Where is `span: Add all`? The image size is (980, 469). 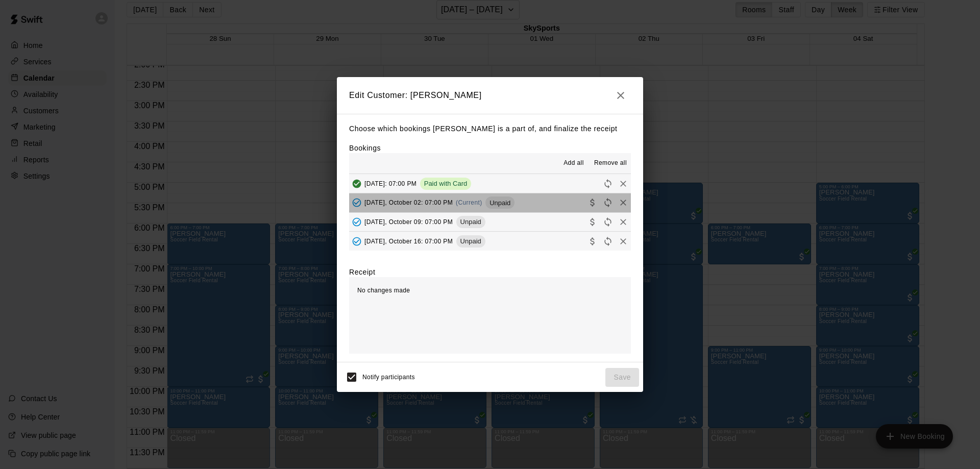 span: Add all is located at coordinates (574, 164).